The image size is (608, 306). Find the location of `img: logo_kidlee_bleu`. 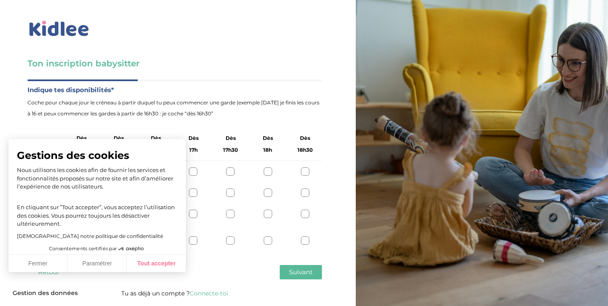

img: logo_kidlee_bleu is located at coordinates (59, 29).